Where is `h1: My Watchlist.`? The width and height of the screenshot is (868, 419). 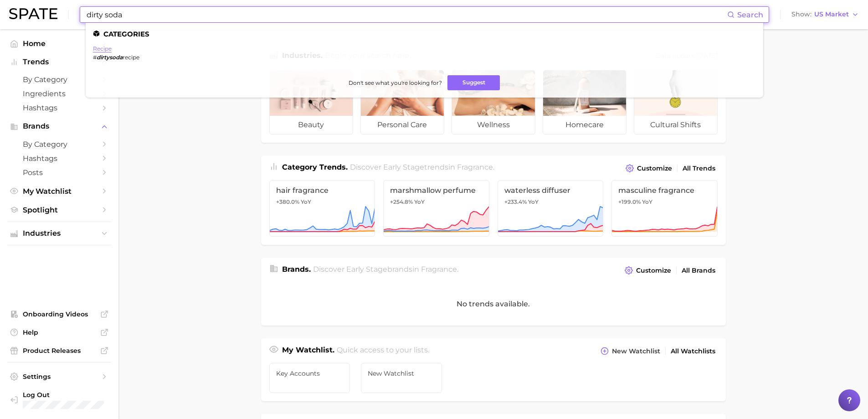
h1: My Watchlist. is located at coordinates (308, 351).